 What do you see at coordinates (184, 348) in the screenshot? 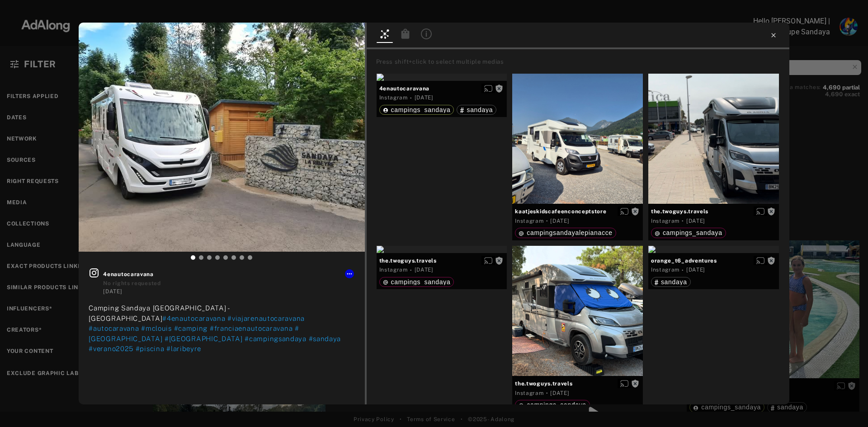
I see `span: #laribeyre` at bounding box center [184, 348].